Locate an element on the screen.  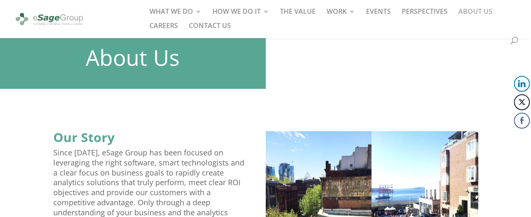
button: LinkedIn Share is located at coordinates (522, 84).